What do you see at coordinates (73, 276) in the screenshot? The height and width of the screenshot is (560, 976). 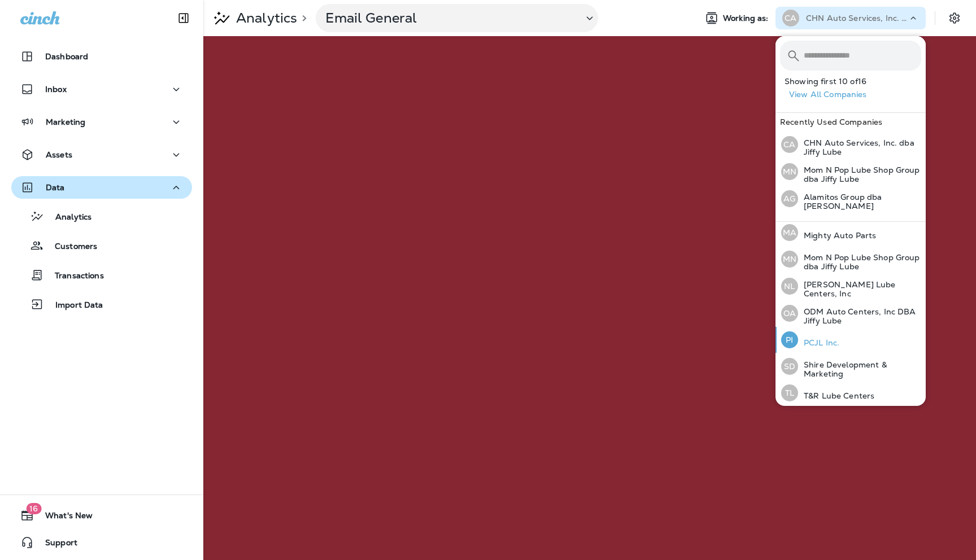 I see `p: Transactions` at bounding box center [73, 276].